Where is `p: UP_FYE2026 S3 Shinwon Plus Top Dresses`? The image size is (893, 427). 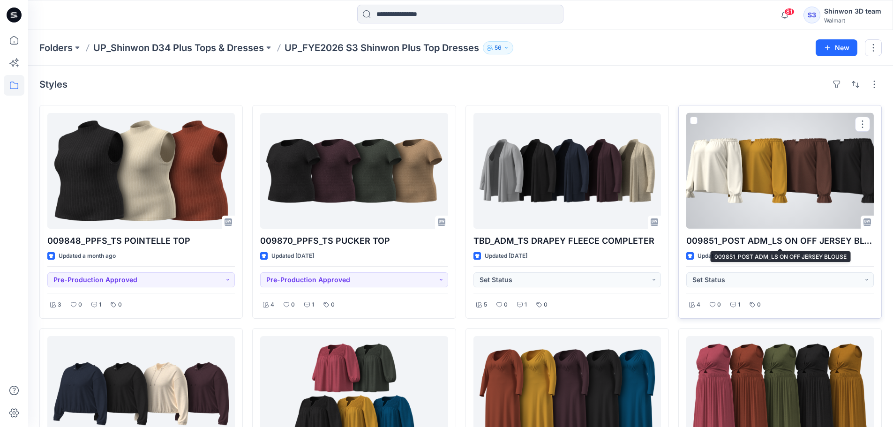 p: UP_FYE2026 S3 Shinwon Plus Top Dresses is located at coordinates (382, 48).